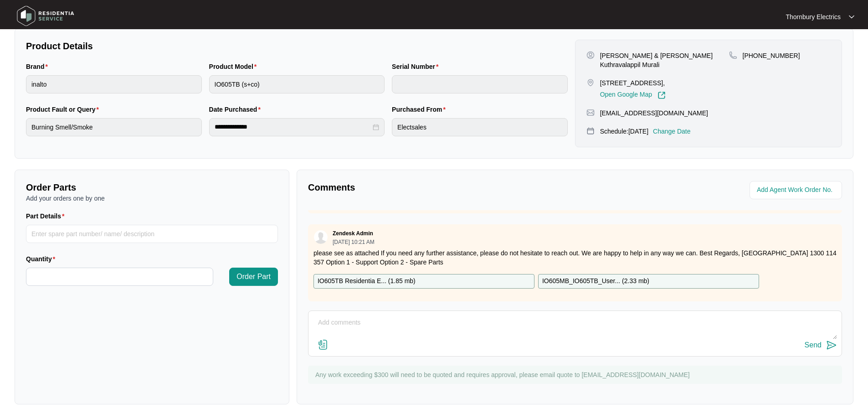 Image resolution: width=868 pixels, height=419 pixels. Describe the element at coordinates (813, 17) in the screenshot. I see `p: Thornbury Electrics` at that location.